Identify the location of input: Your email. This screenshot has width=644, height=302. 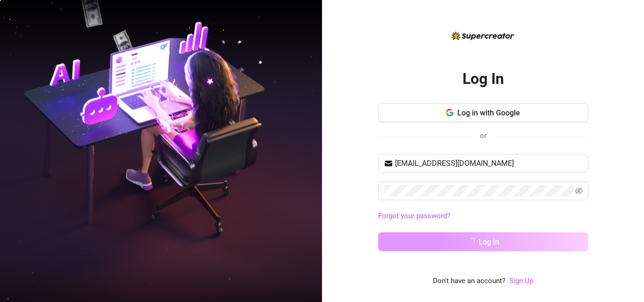
(489, 164).